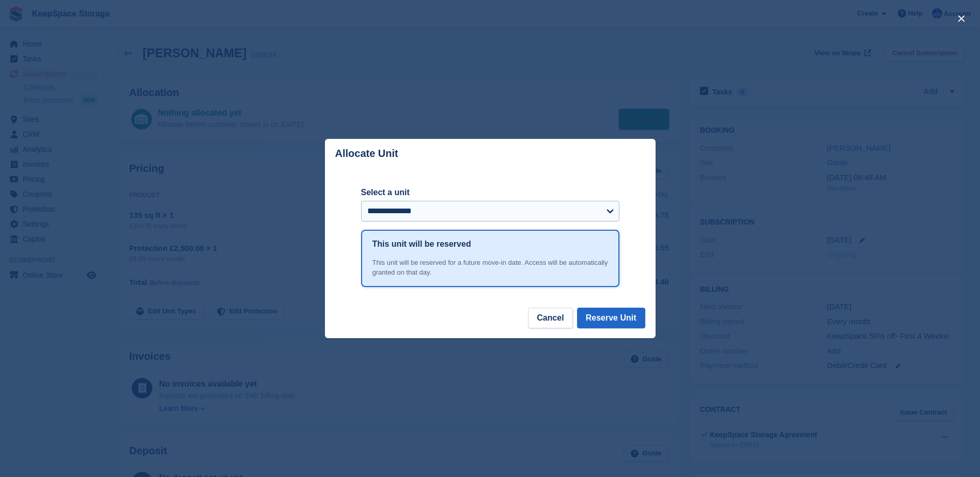 The width and height of the screenshot is (980, 477). Describe the element at coordinates (490, 268) in the screenshot. I see `div: This unit will be reserved for a future move-in date. Access will be automatically granted on tha...` at that location.